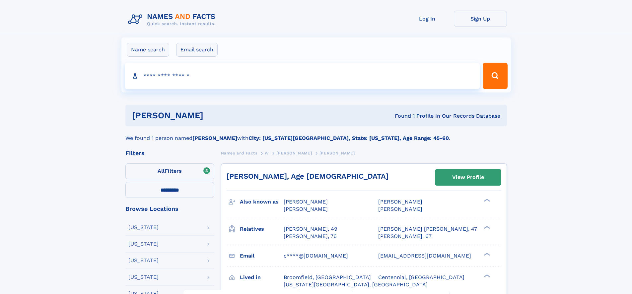 The image size is (632, 294). What do you see at coordinates (173, 20) in the screenshot?
I see `img: Logo Names and Facts` at bounding box center [173, 20].